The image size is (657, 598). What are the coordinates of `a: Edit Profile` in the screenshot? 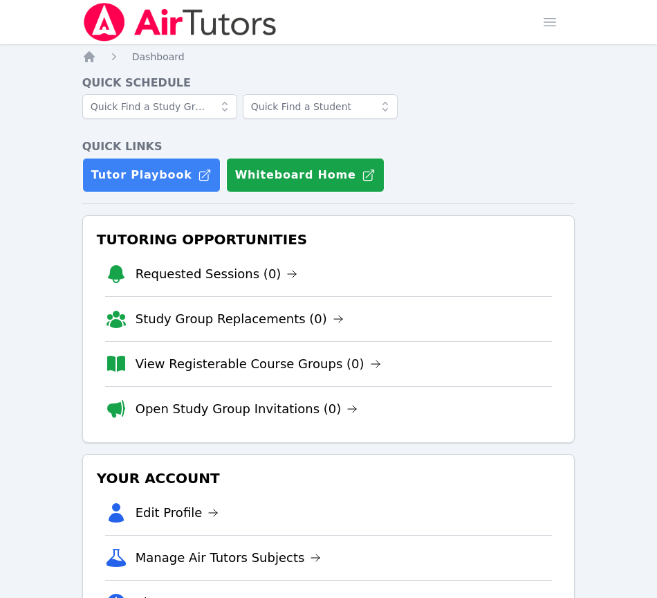 It's located at (177, 512).